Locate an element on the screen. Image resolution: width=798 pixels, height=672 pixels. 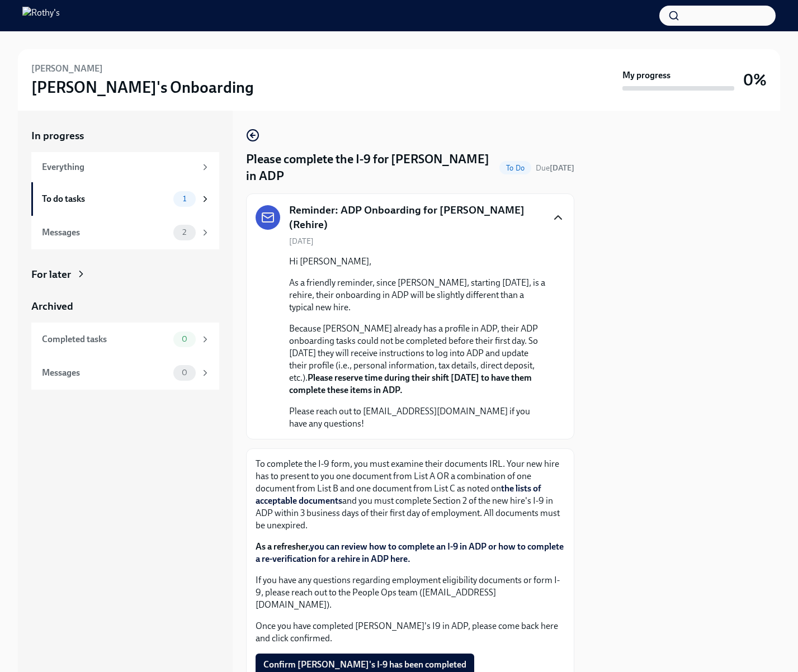
a: Everything is located at coordinates (125, 167).